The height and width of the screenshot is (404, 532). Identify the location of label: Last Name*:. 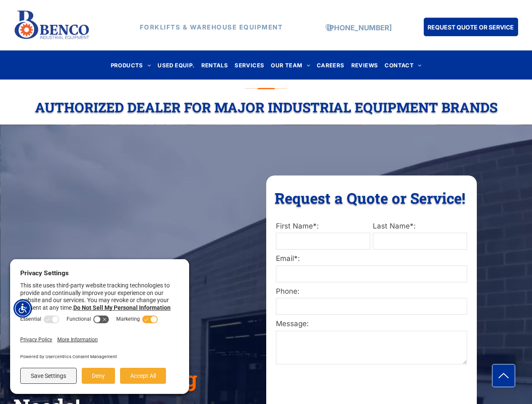
(420, 227).